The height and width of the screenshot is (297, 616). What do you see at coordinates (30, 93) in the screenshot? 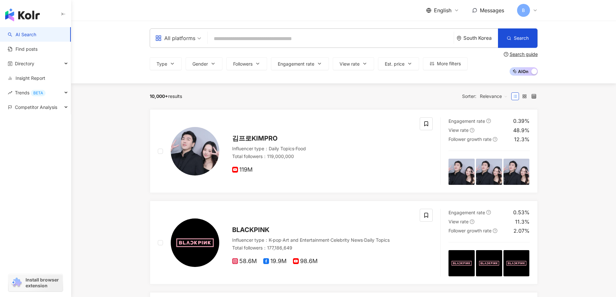
I see `span: Trends` at bounding box center [30, 93].